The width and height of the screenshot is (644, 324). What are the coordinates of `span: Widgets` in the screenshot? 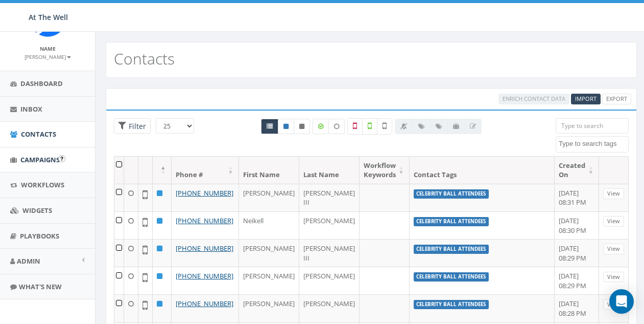 It's located at (37, 210).